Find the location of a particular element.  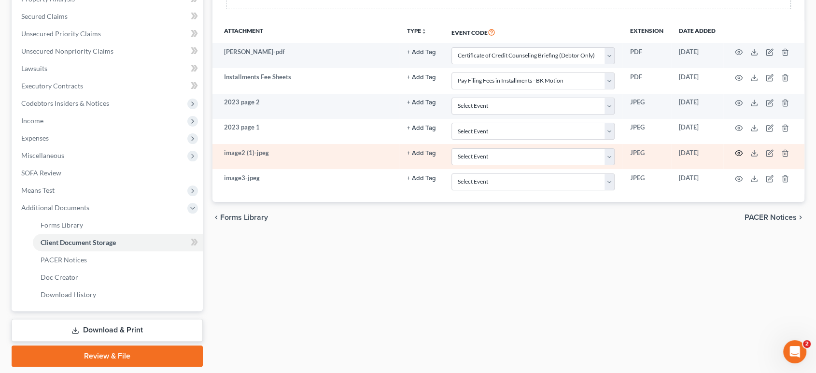

span: 2 is located at coordinates (807, 344).